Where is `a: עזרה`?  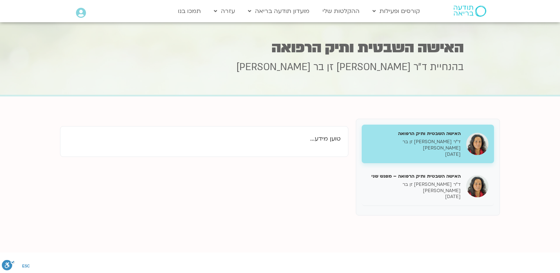
a: עזרה is located at coordinates (224, 11).